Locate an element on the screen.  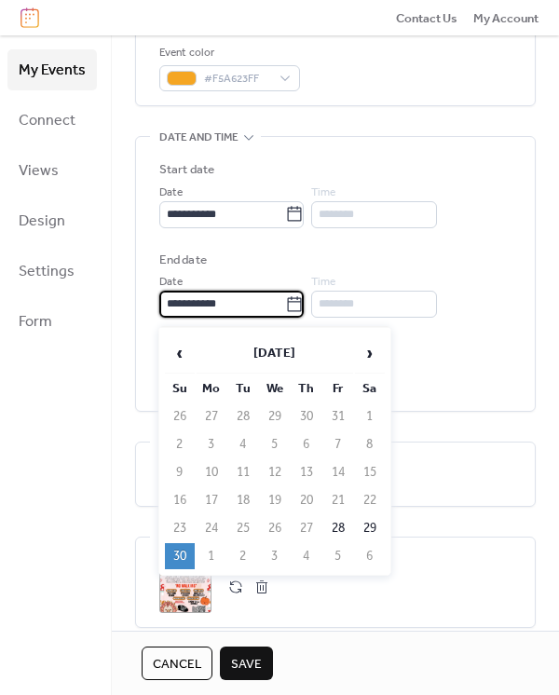
th: Tu is located at coordinates (243, 389).